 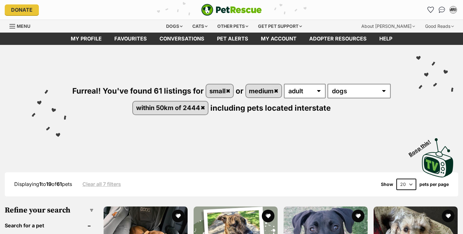 What do you see at coordinates (220, 91) in the screenshot?
I see `a: small` at bounding box center [220, 91].